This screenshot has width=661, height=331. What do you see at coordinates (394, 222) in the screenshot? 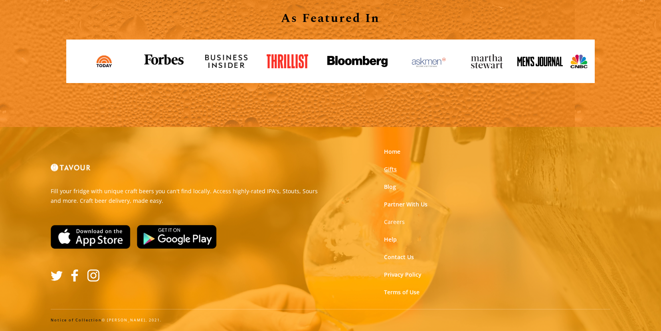
I see `a: Careers` at bounding box center [394, 222].